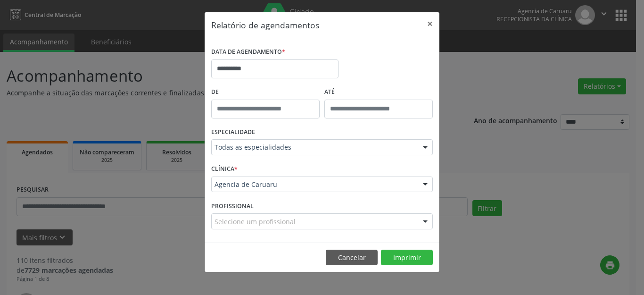 The width and height of the screenshot is (644, 295). What do you see at coordinates (352, 257) in the screenshot?
I see `button: Cancelar` at bounding box center [352, 257].